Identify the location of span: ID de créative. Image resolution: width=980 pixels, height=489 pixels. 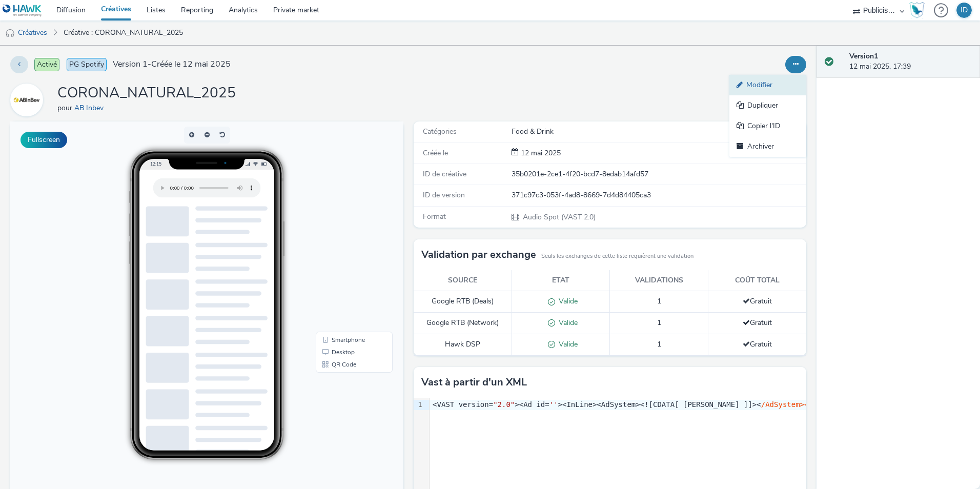
(444, 174).